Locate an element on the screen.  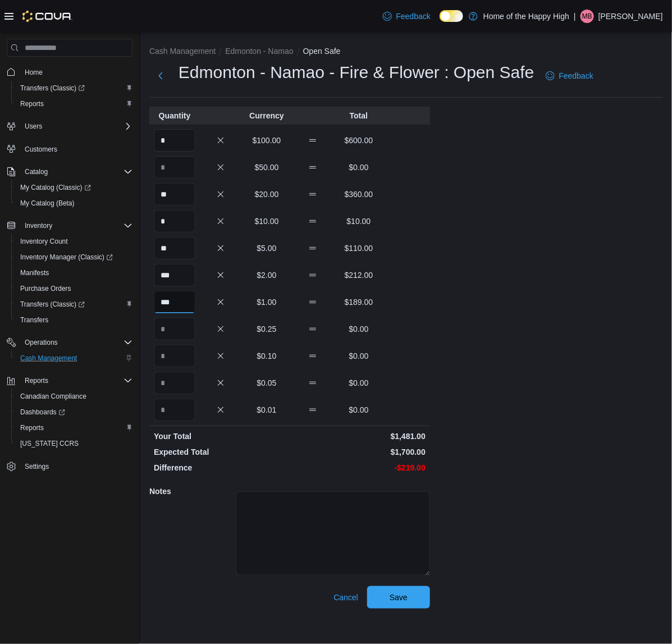
p: Home of the Happy High is located at coordinates (526, 16).